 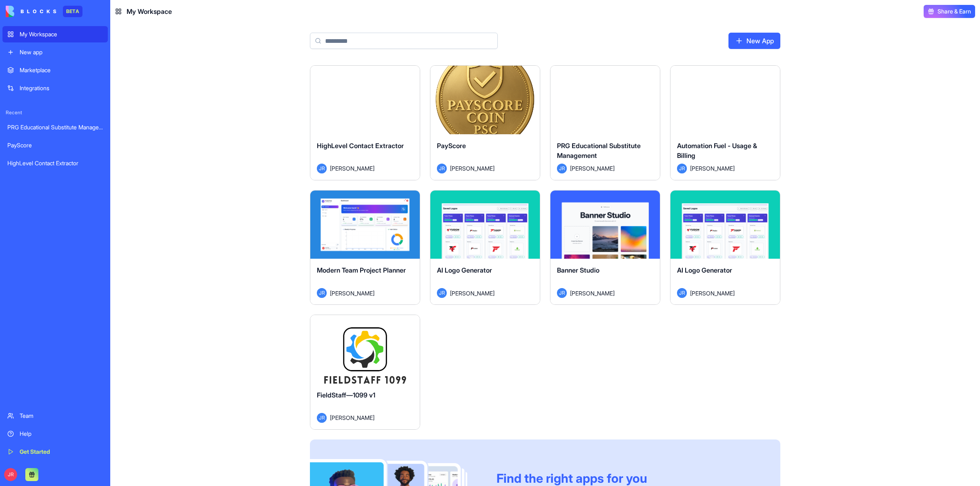 What do you see at coordinates (55, 70) in the screenshot?
I see `a: Marketplace` at bounding box center [55, 70].